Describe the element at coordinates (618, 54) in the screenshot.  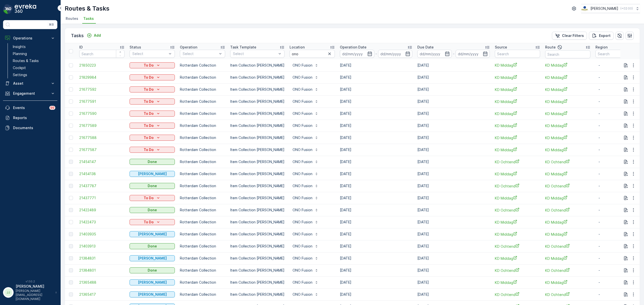
I see `input: Search` at that location.